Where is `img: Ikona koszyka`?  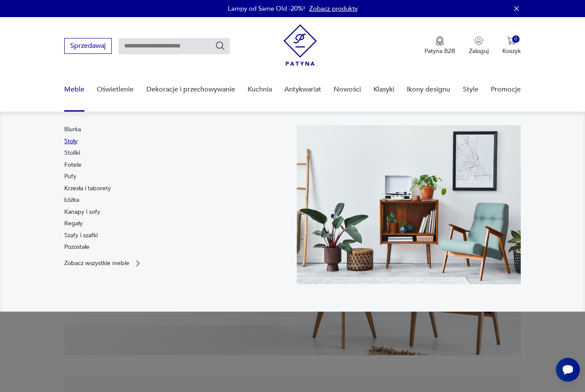 img: Ikona koszyka is located at coordinates (511, 40).